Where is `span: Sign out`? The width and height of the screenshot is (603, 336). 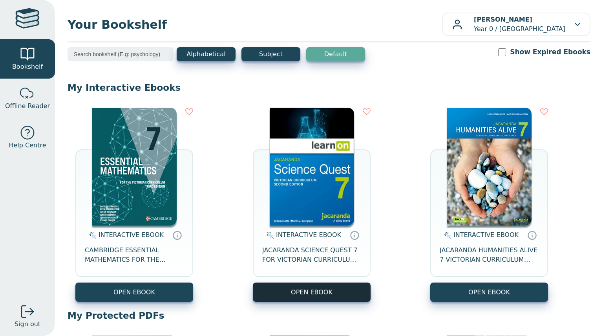 span: Sign out is located at coordinates (27, 324).